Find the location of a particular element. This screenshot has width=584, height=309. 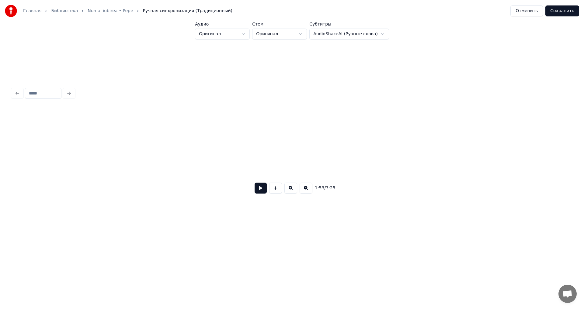

span: 3:25 is located at coordinates (330, 188).